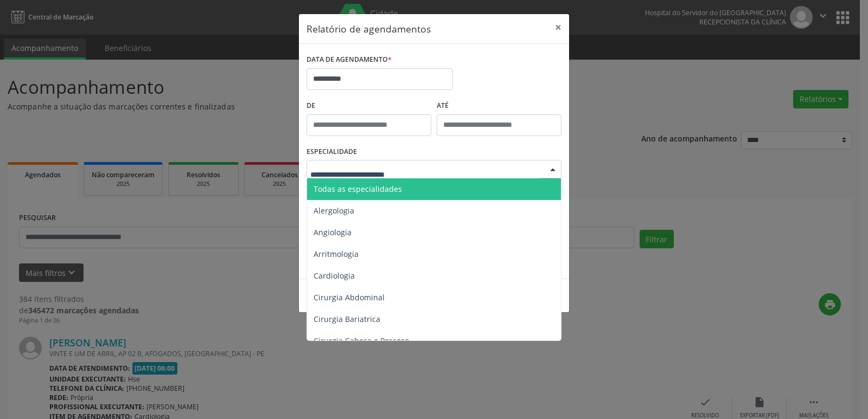  Describe the element at coordinates (347, 319) in the screenshot. I see `span: Cirurgia Bariatrica` at that location.